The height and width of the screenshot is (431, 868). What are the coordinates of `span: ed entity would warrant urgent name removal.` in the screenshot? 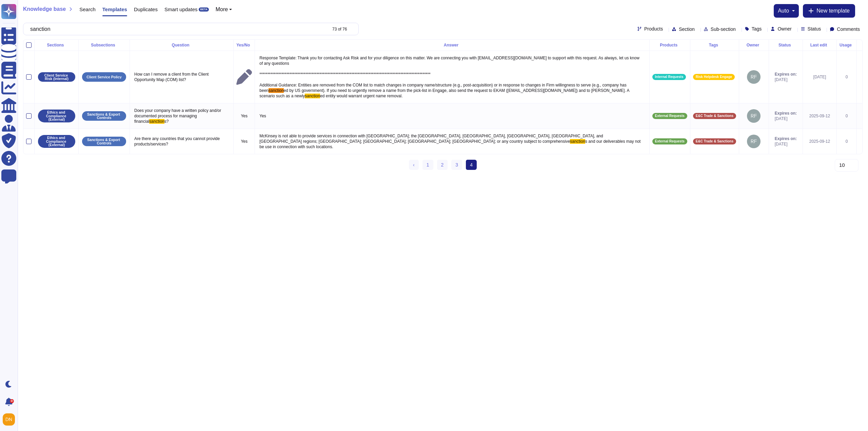 It's located at (361, 96).